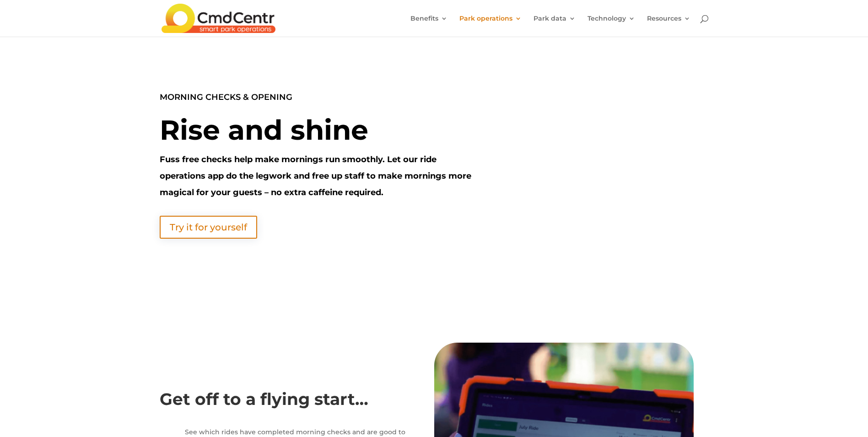 The height and width of the screenshot is (437, 868). What do you see at coordinates (491, 26) in the screenshot?
I see `a: Park operations` at bounding box center [491, 26].